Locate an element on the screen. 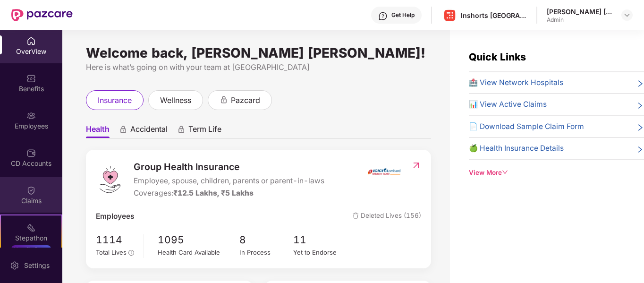 This screenshot has width=644, height=283. img: svg+xml;base64,PHN2ZyBpZD0iRW1wbG95ZWVzIiB4bWxucz0iaHR0cDovL3d3dy53My5vcmcvMjAwMC9zdmciIHdpZHRoPS... is located at coordinates (31, 116).